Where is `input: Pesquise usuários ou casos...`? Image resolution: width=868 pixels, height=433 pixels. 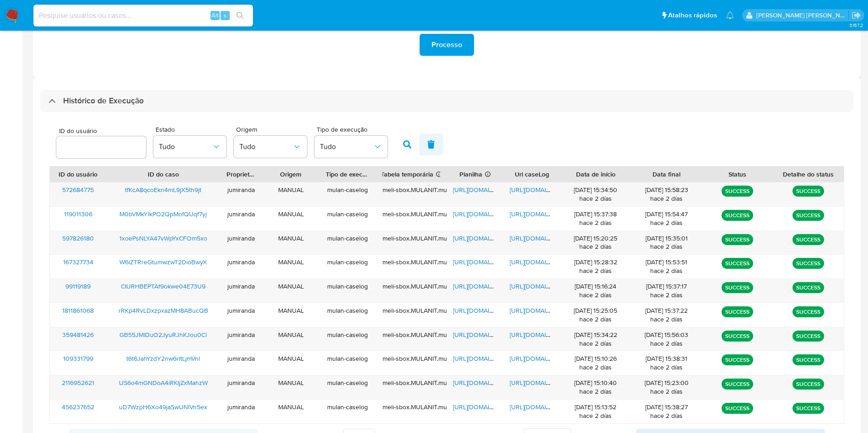
input: Pesquise usuários ou casos... is located at coordinates (143, 15).